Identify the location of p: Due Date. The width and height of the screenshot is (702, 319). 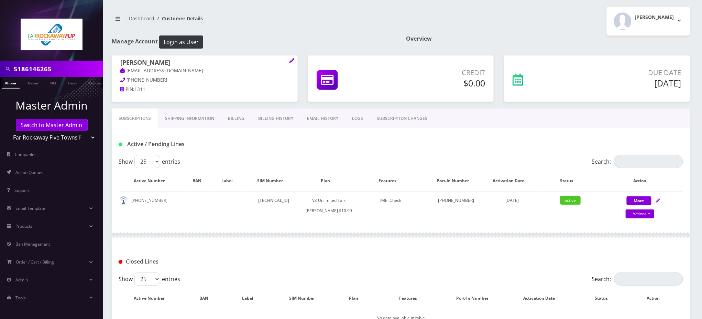
(627, 73).